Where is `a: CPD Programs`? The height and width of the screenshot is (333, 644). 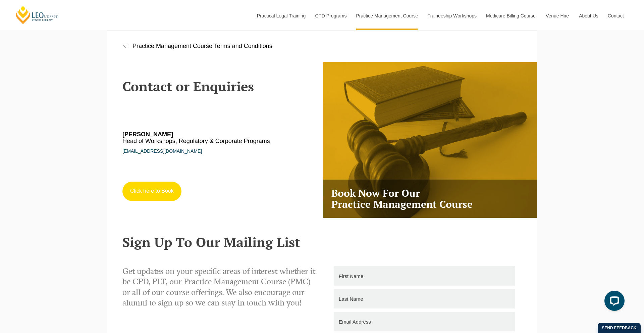 a: CPD Programs is located at coordinates (330, 16).